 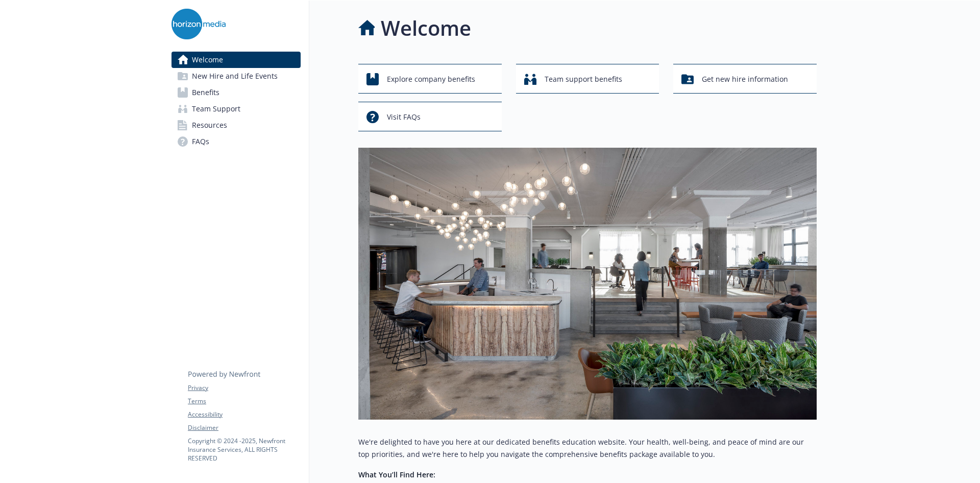 I want to click on span: Explore company benefits, so click(x=431, y=79).